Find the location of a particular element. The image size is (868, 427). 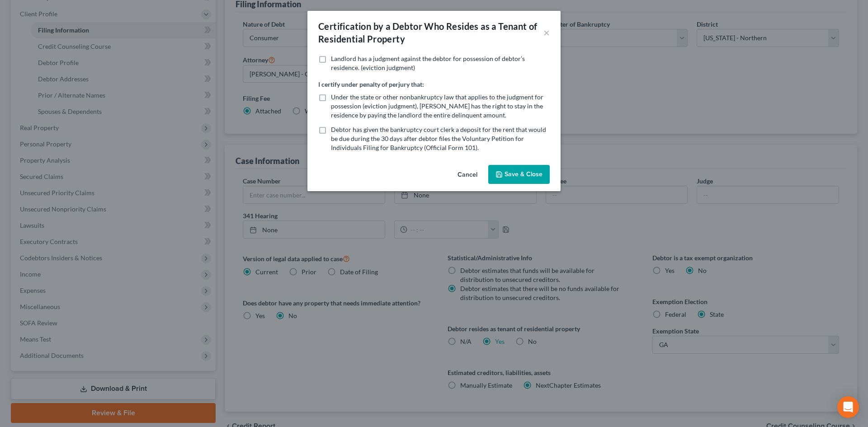

span: Landlord has a judgment against the debtor for possession of debtor’s residence. (eviction judgment) is located at coordinates (428, 63).